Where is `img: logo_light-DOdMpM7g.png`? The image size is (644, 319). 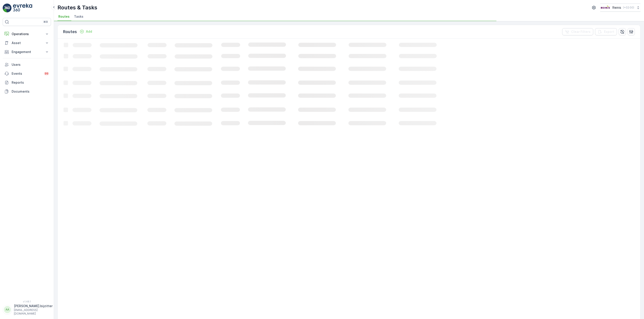
img: logo_light-DOdMpM7g.png is located at coordinates (23, 8).